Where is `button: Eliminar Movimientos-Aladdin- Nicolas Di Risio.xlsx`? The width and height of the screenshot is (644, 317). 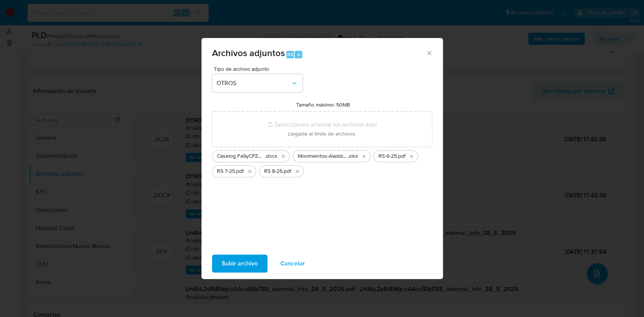
button: Eliminar Movimientos-Aladdin- Nicolas Di Risio.xlsx is located at coordinates (364, 156).